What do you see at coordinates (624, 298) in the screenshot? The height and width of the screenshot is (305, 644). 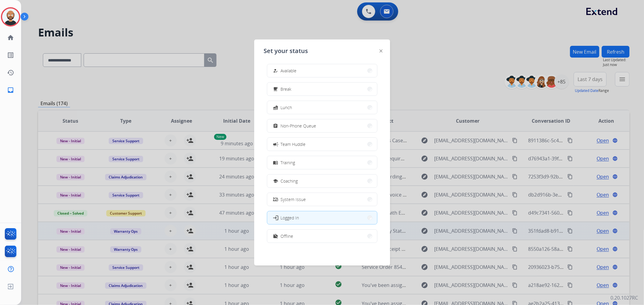 I see `p: 0.20.1027RC` at bounding box center [624, 298].